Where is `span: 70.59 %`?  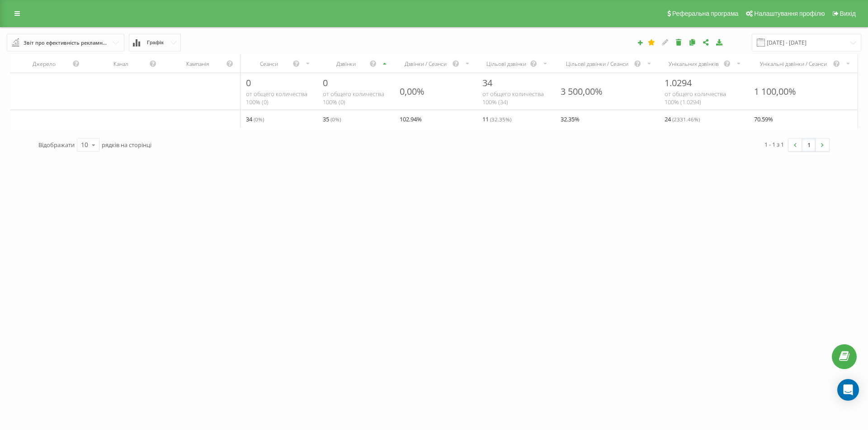 span: 70.59 % is located at coordinates (764, 119).